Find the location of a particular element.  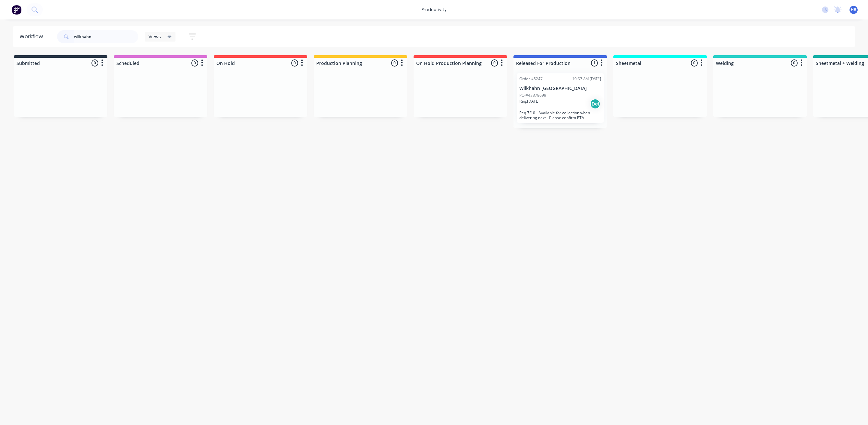

div: Workflow is located at coordinates (33, 36).